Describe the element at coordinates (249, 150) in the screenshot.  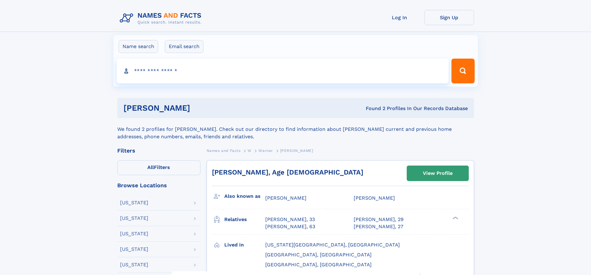
I see `a: W` at that location.